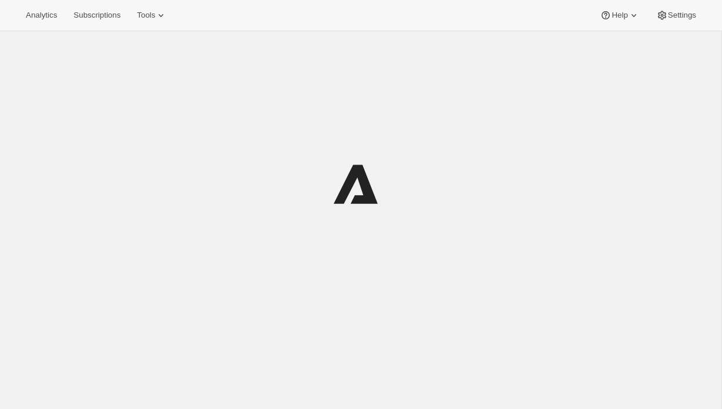 The width and height of the screenshot is (722, 409). What do you see at coordinates (41, 15) in the screenshot?
I see `button: Analytics` at bounding box center [41, 15].